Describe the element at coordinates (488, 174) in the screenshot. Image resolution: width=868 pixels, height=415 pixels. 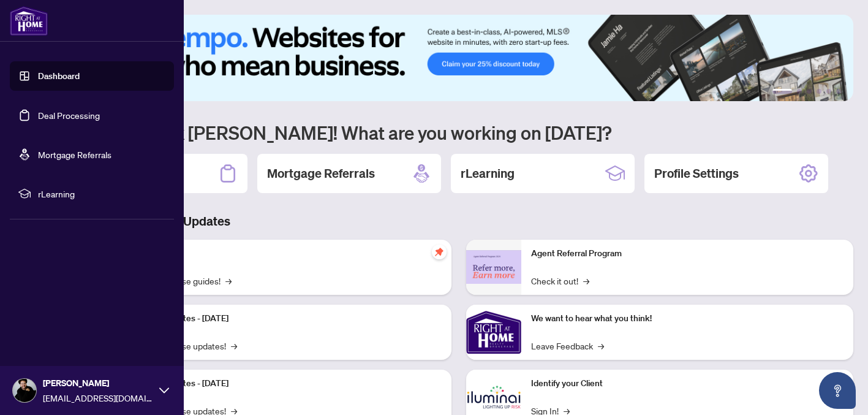
I see `h2: rLearning` at that location.